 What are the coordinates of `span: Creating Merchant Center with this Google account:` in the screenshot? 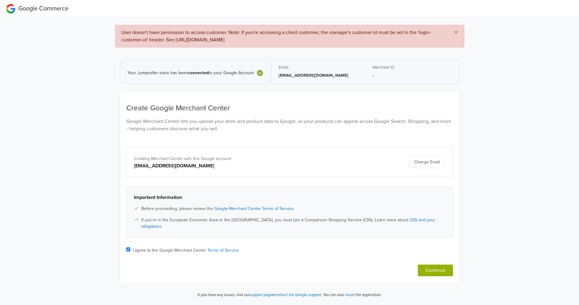 It's located at (183, 158).